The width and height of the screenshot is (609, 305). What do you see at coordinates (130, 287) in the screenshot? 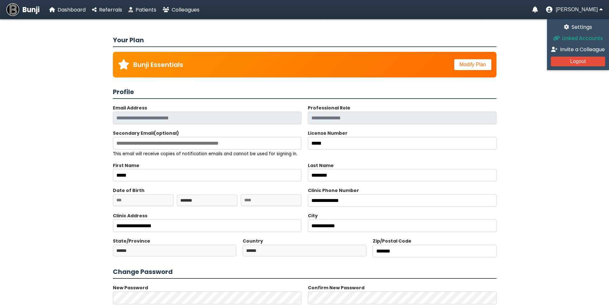
I see `label: New Password` at bounding box center [130, 287].